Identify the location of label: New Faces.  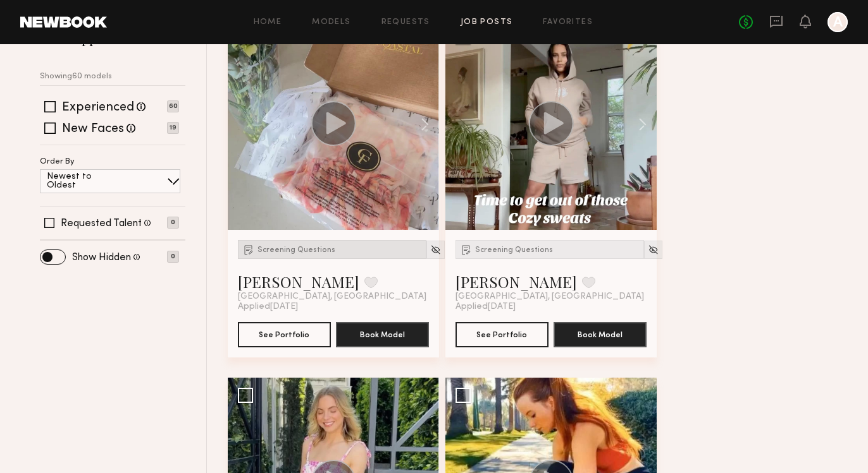
(93, 130).